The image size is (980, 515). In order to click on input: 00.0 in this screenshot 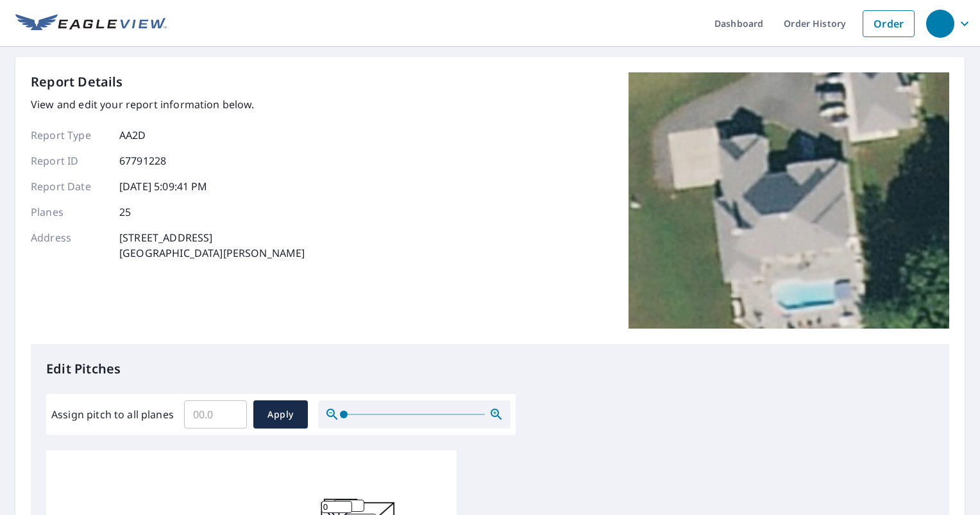, I will do `click(216, 414)`.